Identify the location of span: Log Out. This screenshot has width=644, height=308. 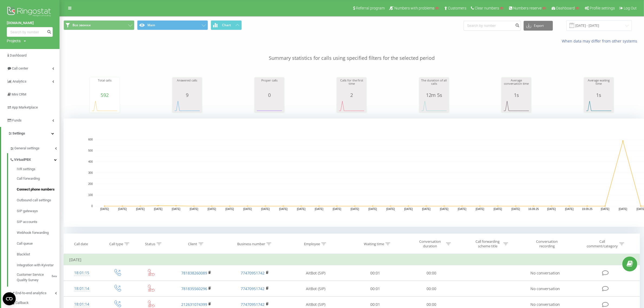
(630, 8).